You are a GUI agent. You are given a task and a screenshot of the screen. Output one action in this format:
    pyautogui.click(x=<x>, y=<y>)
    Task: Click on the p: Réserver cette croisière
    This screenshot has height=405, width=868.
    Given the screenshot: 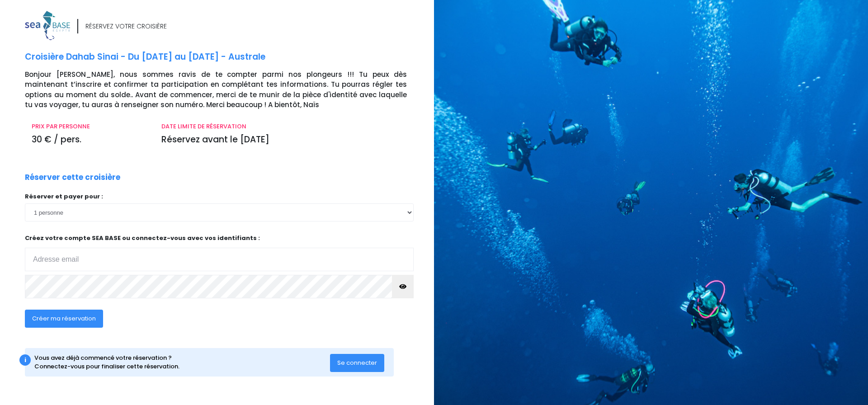 What is the action you would take?
    pyautogui.click(x=72, y=178)
    